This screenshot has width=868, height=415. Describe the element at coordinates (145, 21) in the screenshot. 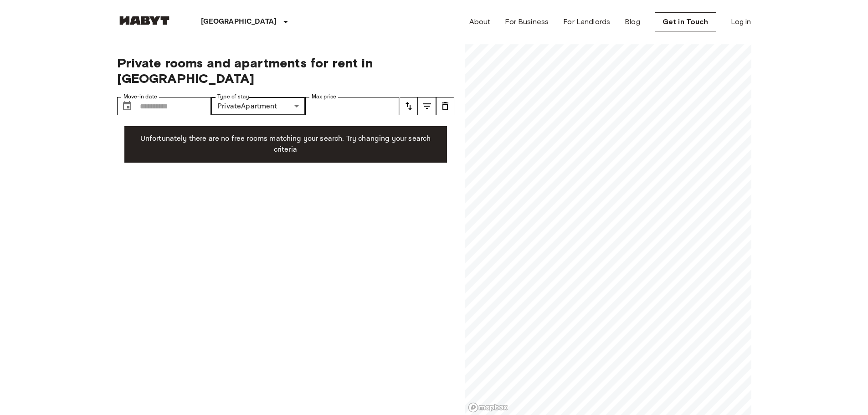

I see `img: Habyt` at that location.